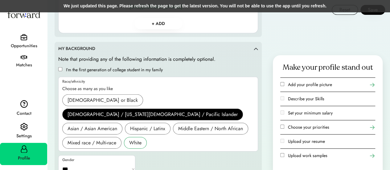 Image resolution: width=390 pixels, height=170 pixels. I want to click on label: Choose your priorities, so click(309, 127).